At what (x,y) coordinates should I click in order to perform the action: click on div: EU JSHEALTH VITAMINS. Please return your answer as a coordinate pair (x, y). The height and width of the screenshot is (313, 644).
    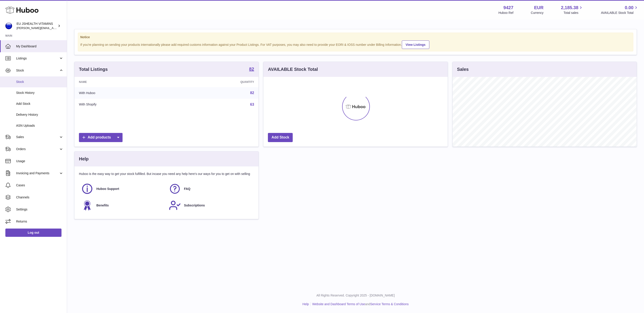
    Looking at the image, I should click on (37, 26).